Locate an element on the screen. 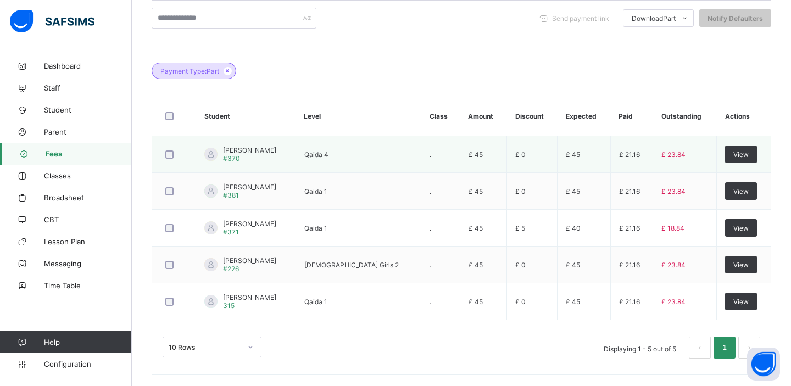 The image size is (791, 386). th: Student is located at coordinates (246, 116).